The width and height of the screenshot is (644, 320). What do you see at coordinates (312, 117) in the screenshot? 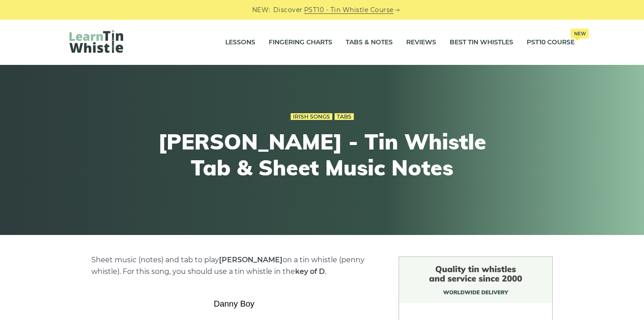
I see `a: Irish Songs` at bounding box center [312, 117].